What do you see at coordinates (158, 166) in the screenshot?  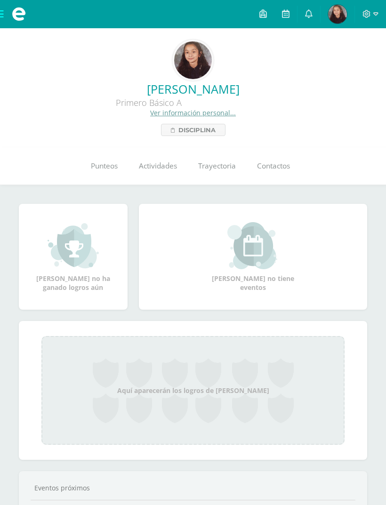 I see `span: Actividades` at bounding box center [158, 166].